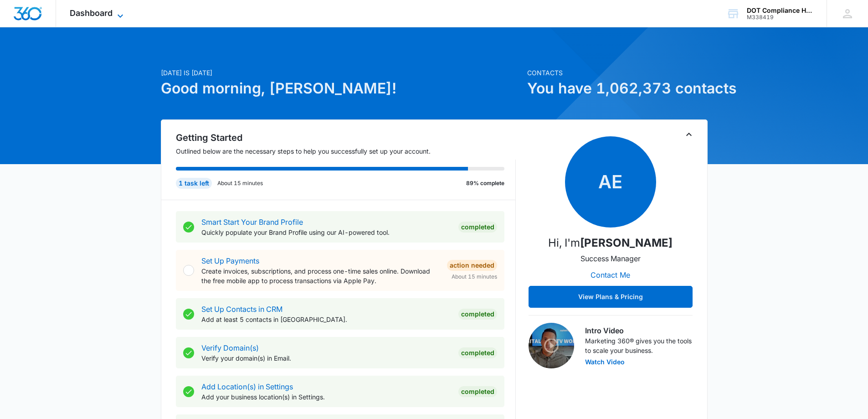 The height and width of the screenshot is (419, 868). Describe the element at coordinates (610, 259) in the screenshot. I see `p: Success Manager` at that location.